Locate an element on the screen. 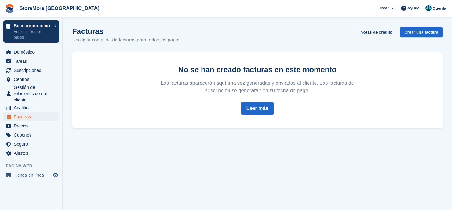 The image size is (452, 210). span: Analítica is located at coordinates (33, 108).